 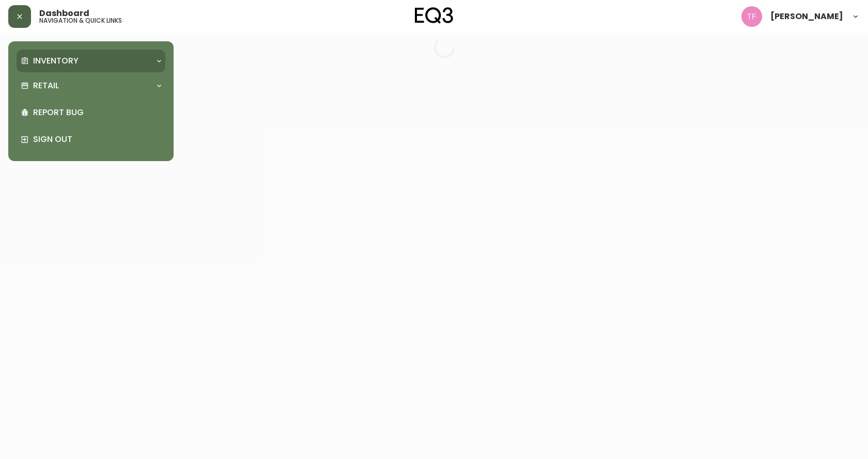 I want to click on p: Retail, so click(x=46, y=86).